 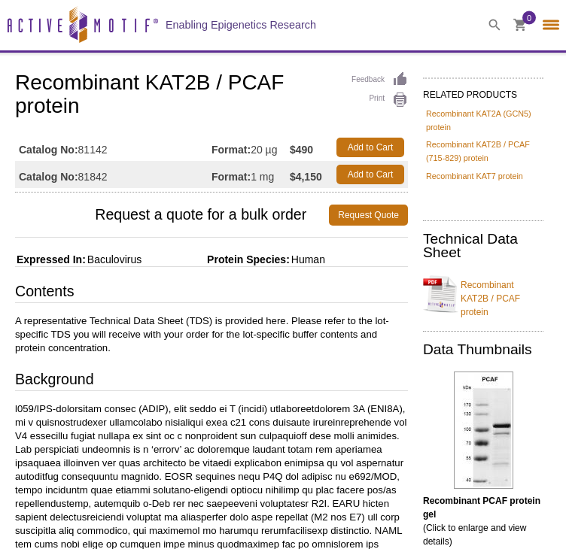 What do you see at coordinates (211, 293) in the screenshot?
I see `h3: Contents` at bounding box center [211, 293].